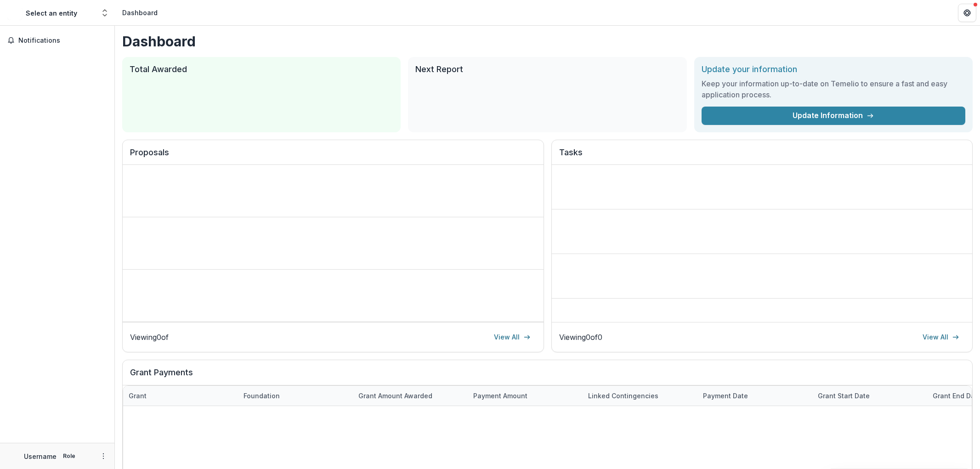 This screenshot has width=980, height=469. I want to click on h2: Tasks, so click(762, 156).